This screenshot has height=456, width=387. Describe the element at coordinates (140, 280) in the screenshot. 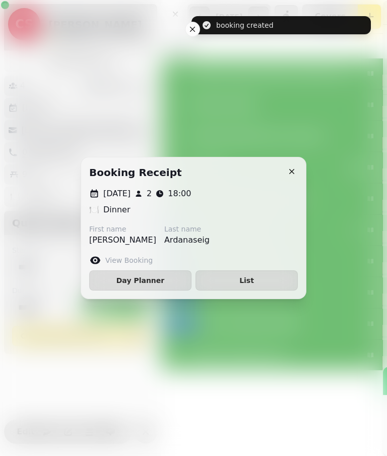

I see `button: Day Planner` at that location.